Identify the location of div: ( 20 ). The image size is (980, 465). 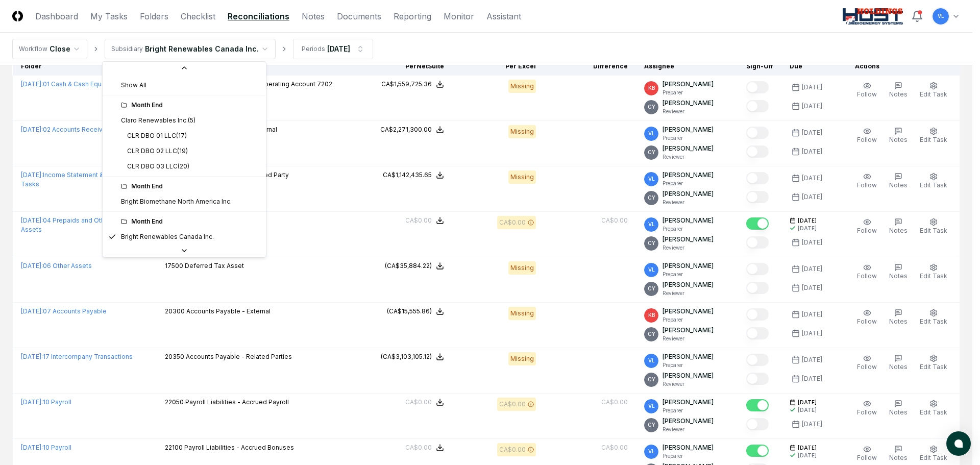
(183, 166).